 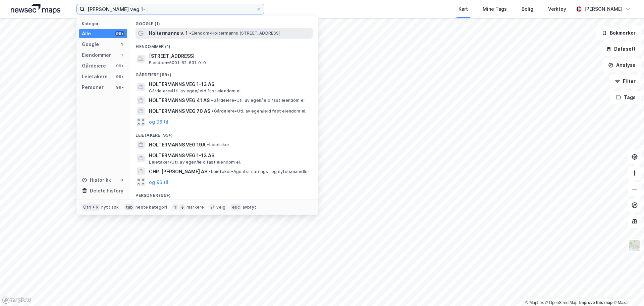 What do you see at coordinates (249, 207) in the screenshot?
I see `div: avbryt` at bounding box center [249, 207].